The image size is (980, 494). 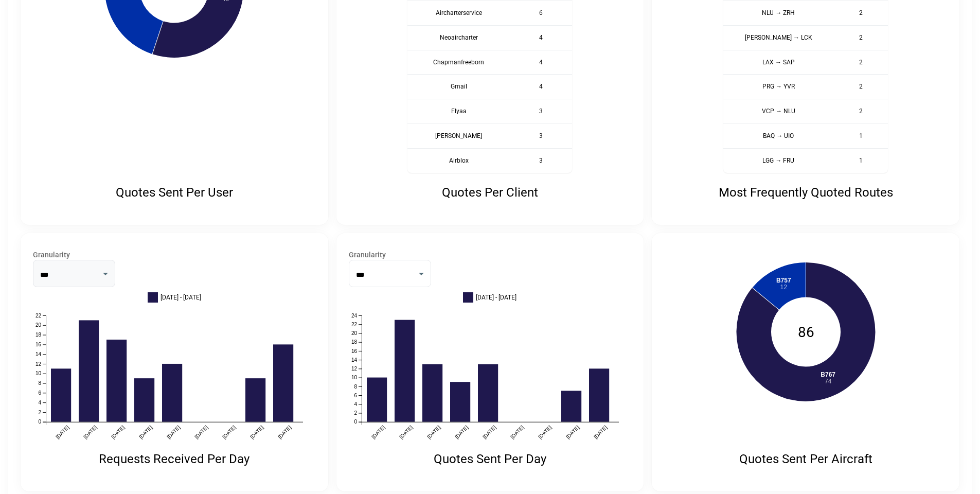 I want to click on th: Neoaircharter, so click(x=459, y=38).